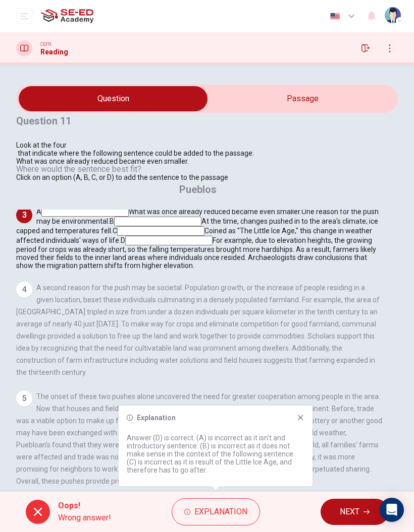  I want to click on span: Where would the sentence best fit?, so click(80, 168).